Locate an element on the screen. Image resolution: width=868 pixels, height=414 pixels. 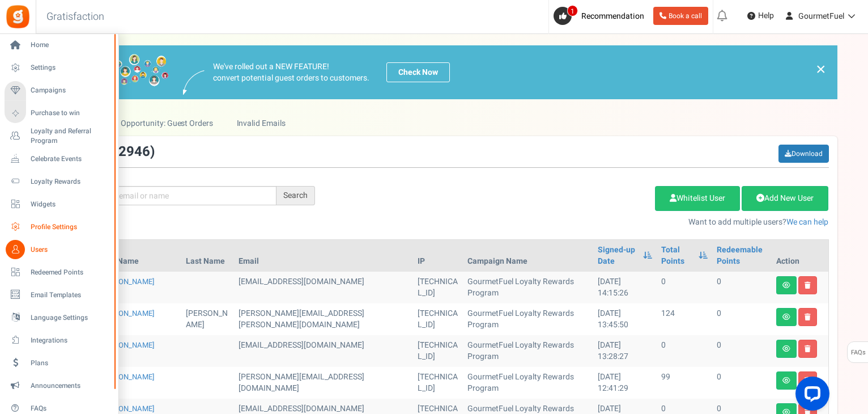
p: Want to add multiple users? is located at coordinates (580, 222).